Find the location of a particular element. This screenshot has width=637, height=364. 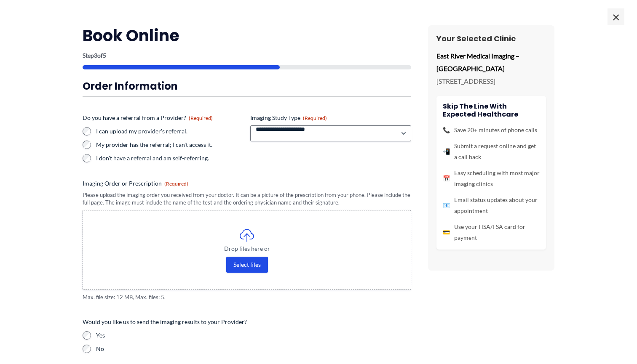

legend: Do you have a referral from a Provider? is located at coordinates (147, 118).